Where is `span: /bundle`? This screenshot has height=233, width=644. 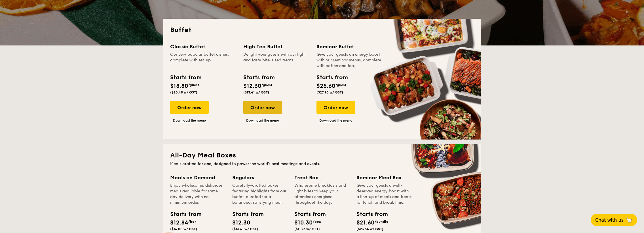 span: /bundle is located at coordinates (381, 221).